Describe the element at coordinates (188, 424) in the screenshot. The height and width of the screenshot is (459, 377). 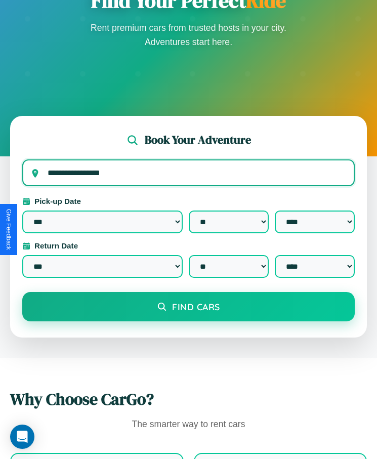
I see `p: The smarter way to rent cars` at that location.